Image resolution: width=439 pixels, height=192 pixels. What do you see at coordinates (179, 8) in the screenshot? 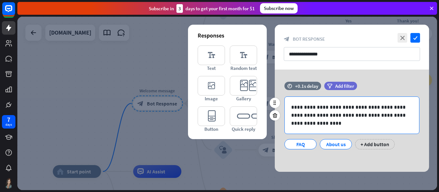
I see `div: 3` at bounding box center [179, 8].